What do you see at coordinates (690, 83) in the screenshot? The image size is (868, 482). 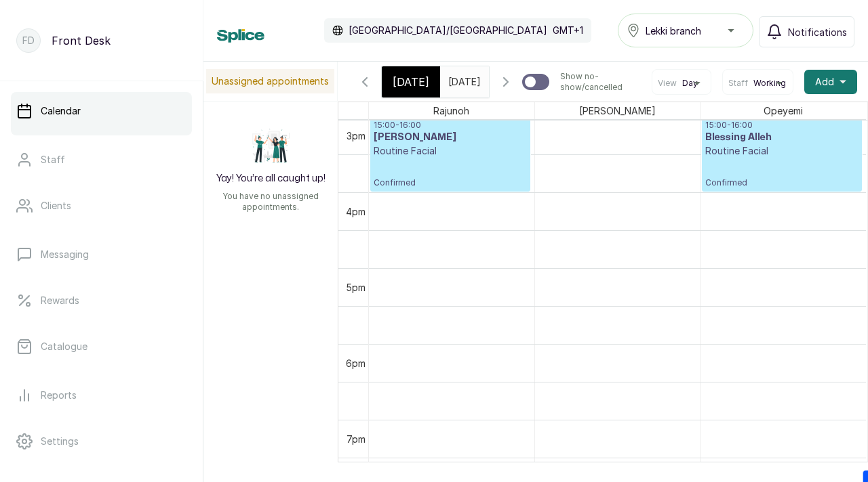 I see `span: Day` at bounding box center [690, 83].